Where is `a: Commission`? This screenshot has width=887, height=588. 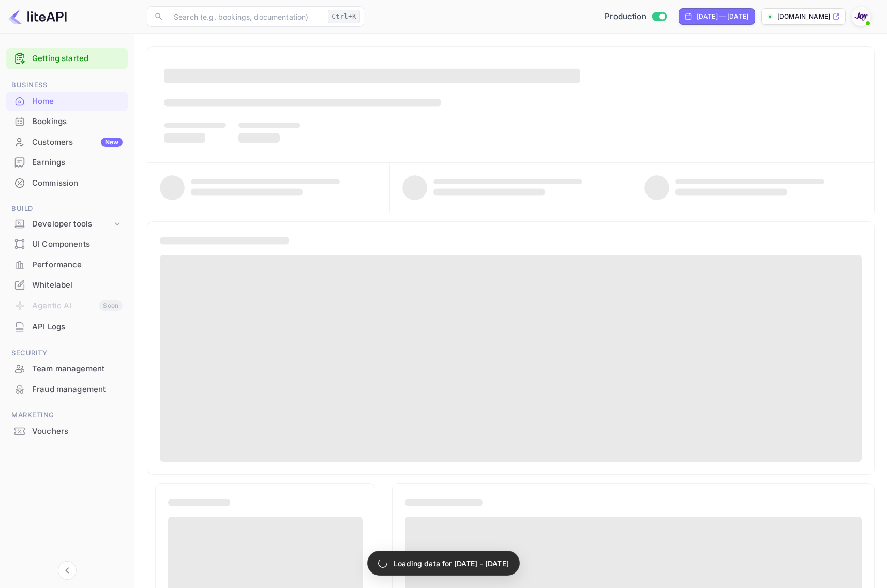
a: Commission is located at coordinates (67, 183).